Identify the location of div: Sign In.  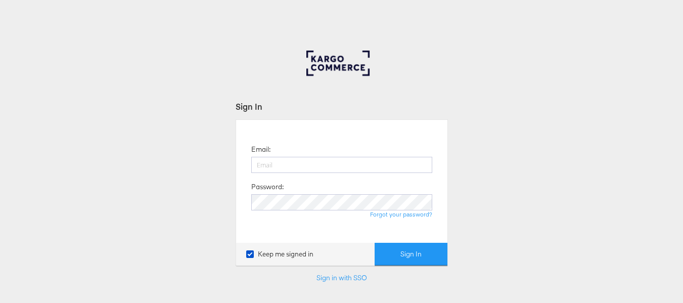
(342, 106).